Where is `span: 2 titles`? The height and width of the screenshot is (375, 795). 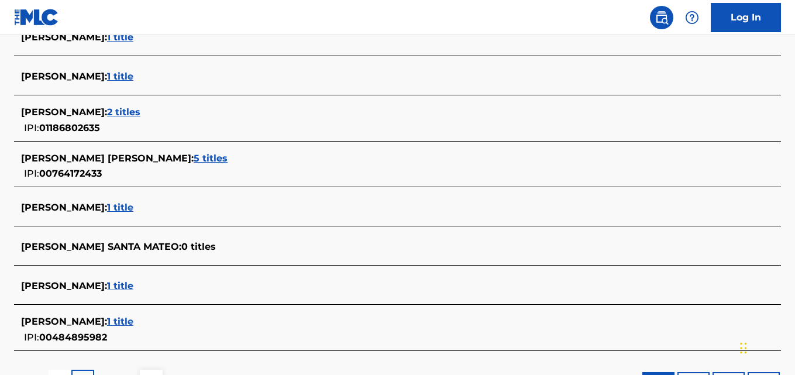 span: 2 titles is located at coordinates (123, 112).